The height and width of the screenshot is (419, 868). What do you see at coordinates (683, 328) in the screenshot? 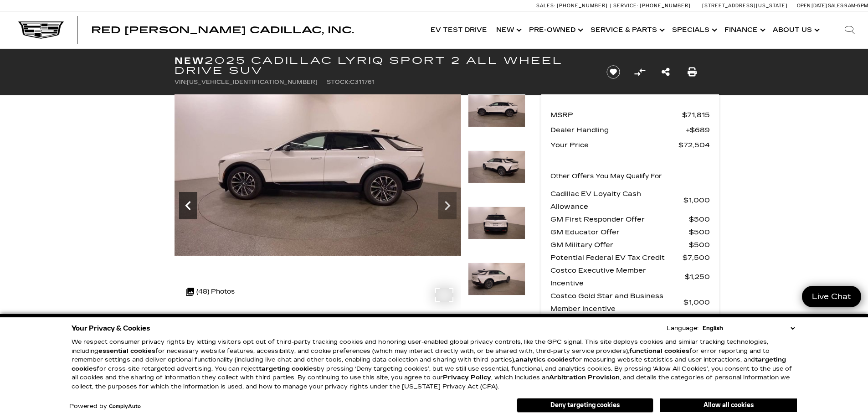
I see `div: Language:` at bounding box center [683, 328].